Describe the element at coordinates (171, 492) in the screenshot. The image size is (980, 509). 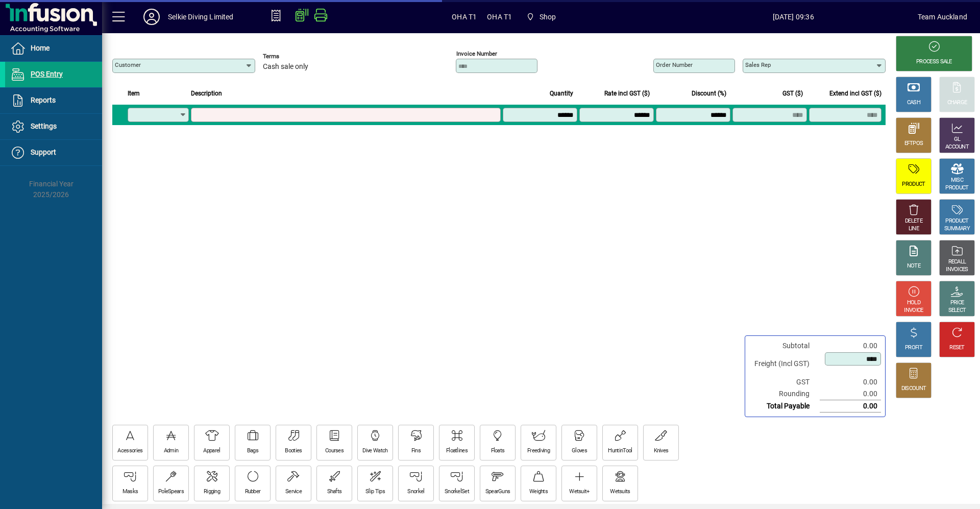
I see `div: PoleSpears` at that location.